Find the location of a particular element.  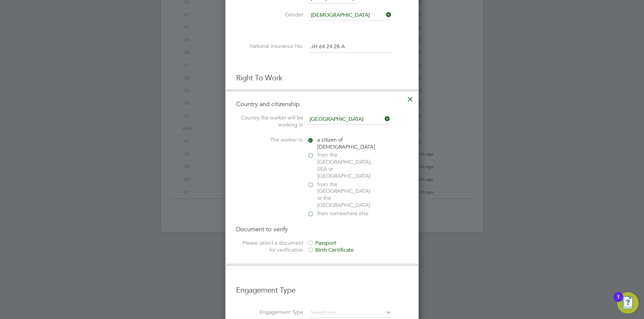

div: Passport is located at coordinates (357, 243).